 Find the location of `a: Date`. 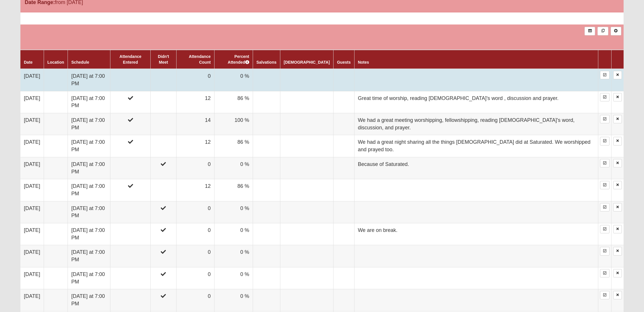

a: Date is located at coordinates (28, 62).